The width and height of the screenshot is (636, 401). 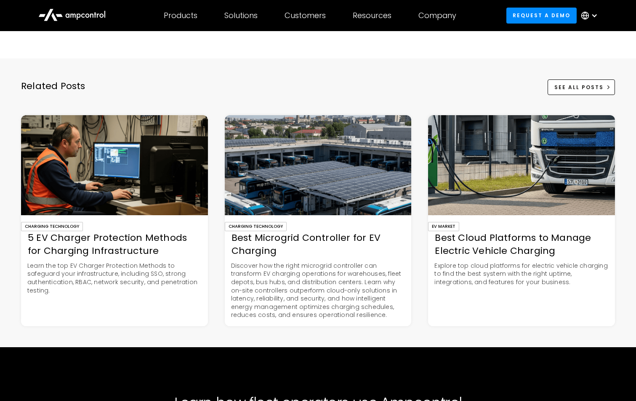 What do you see at coordinates (521, 221) in the screenshot?
I see `a: EV MarketBest Cloud Platforms to Manage Electric Vehicle ChargingExplore top cloud platforms for ...` at bounding box center [521, 221].